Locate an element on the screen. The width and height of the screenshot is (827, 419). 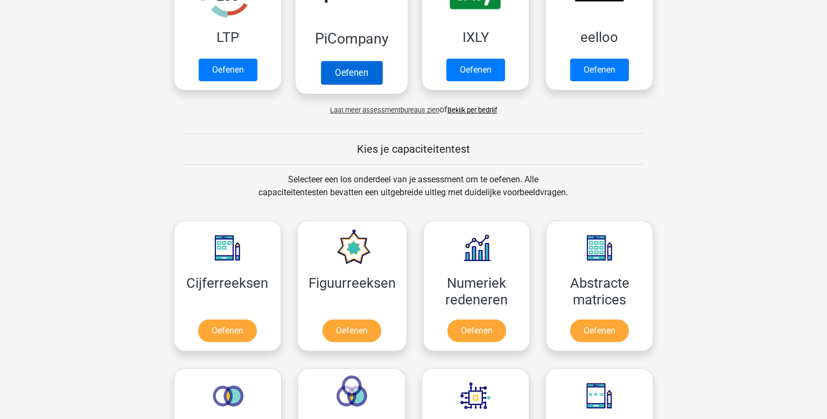
span: Laat meer assessmentbureaus zien is located at coordinates (384, 110).